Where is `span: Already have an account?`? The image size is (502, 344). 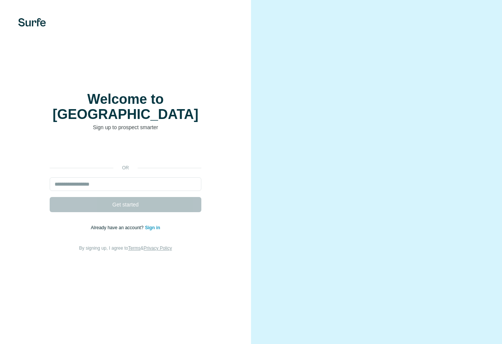 span: Already have an account? is located at coordinates (118, 228).